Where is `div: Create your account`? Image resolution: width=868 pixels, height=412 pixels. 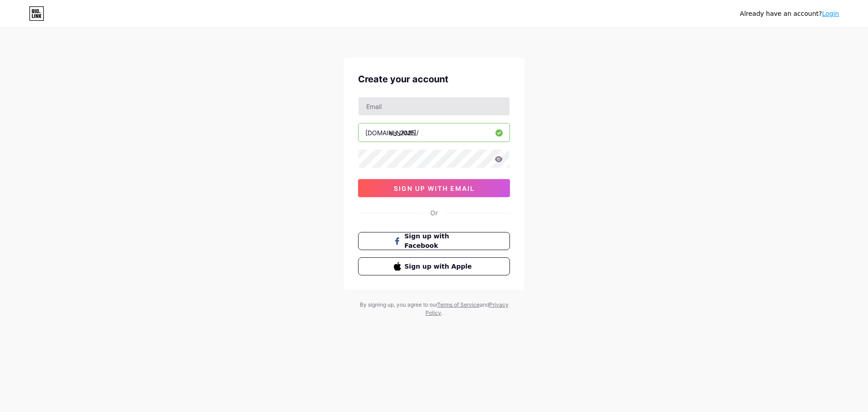 div: Create your account is located at coordinates (434, 79).